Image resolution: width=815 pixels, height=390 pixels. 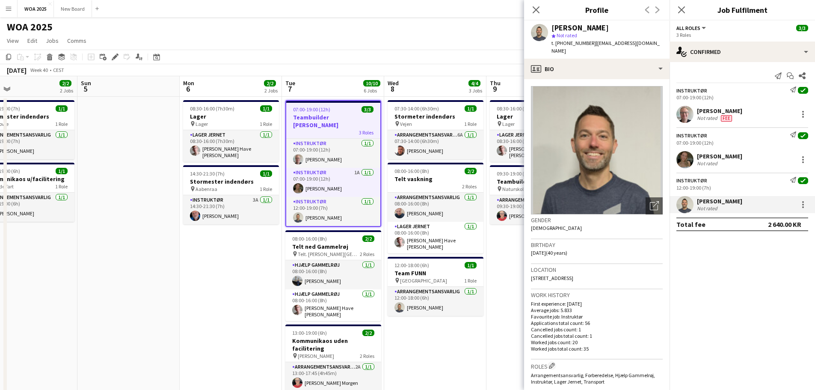 What do you see at coordinates (32, 41) in the screenshot?
I see `span: Edit` at bounding box center [32, 41].